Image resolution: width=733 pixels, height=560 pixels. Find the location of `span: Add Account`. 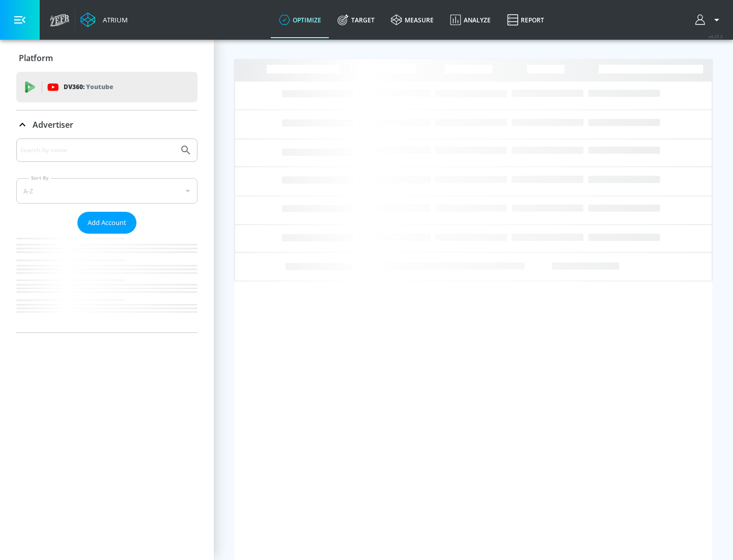

span: Add Account is located at coordinates (107, 222).